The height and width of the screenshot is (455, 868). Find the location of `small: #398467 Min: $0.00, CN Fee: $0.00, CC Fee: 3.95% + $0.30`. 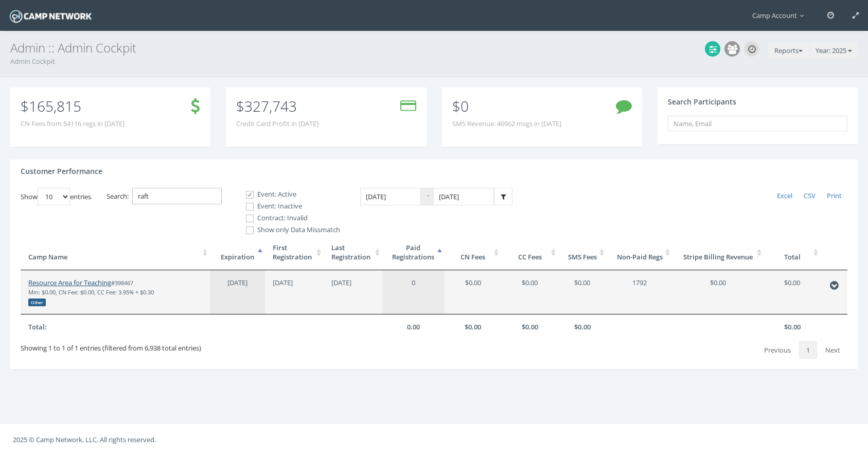

small: #398467 Min: $0.00, CN Fee: $0.00, CC Fee: 3.95% + $0.30 is located at coordinates (91, 292).